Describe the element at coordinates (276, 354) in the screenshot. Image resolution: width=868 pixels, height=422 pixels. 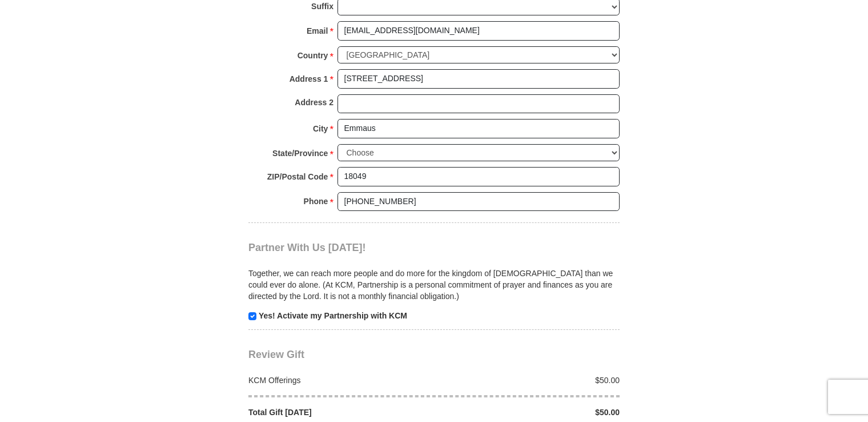
I see `span: Review Gift` at that location.